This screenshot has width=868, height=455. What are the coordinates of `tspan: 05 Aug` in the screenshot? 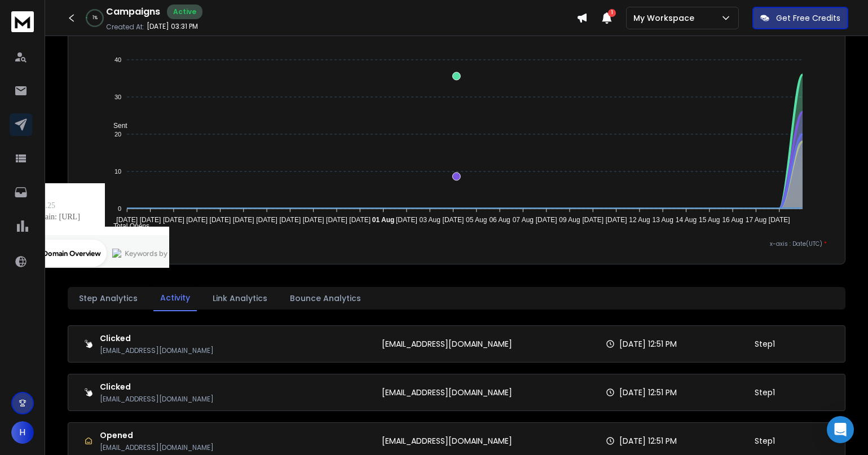 It's located at (476, 220).